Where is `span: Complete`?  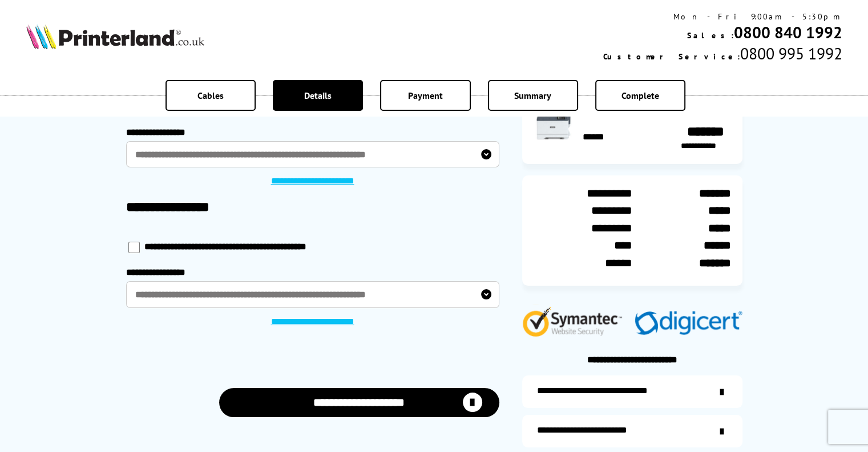 span: Complete is located at coordinates (640, 95).